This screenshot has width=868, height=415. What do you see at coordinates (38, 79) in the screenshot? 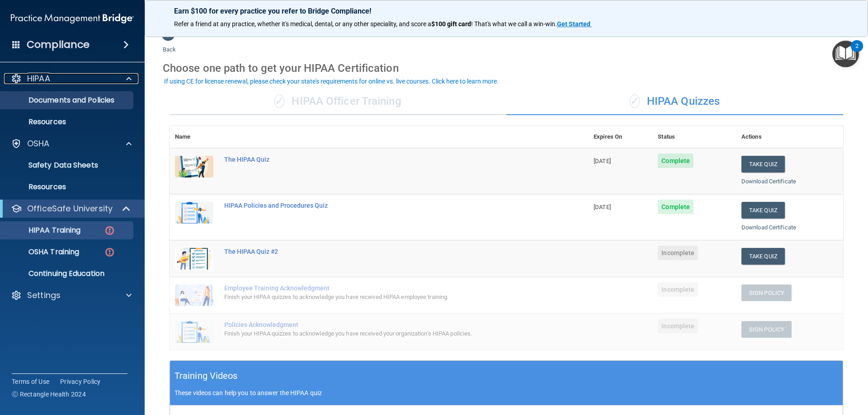
I see `p: HIPAA` at bounding box center [38, 79].